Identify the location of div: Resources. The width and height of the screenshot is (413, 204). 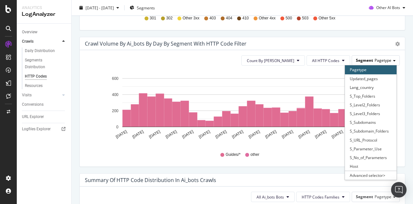
(34, 85).